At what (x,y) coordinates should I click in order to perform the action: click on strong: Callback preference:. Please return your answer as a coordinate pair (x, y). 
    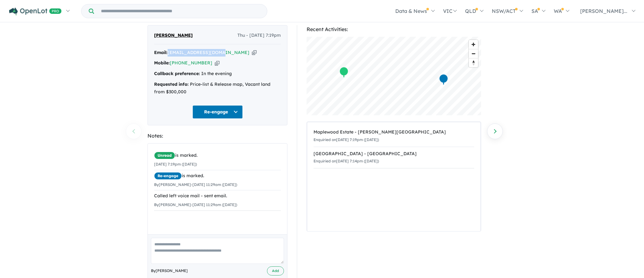
    Looking at the image, I should click on (177, 74).